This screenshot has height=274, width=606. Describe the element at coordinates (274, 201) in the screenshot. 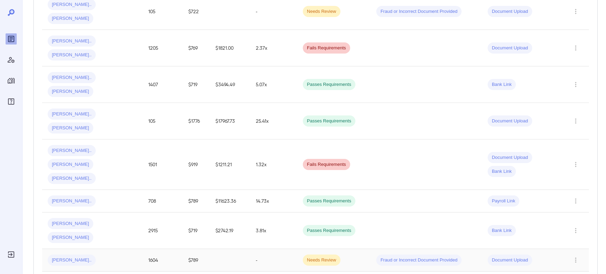

I see `td: 14.73x` at that location.